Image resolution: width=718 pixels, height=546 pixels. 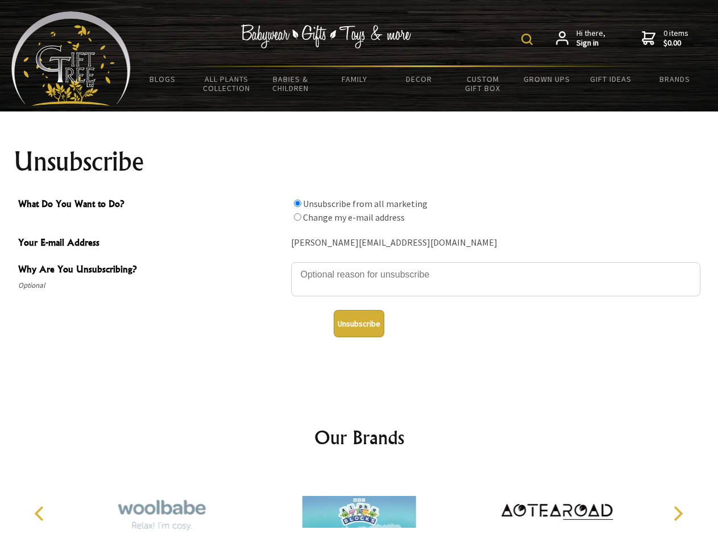 I want to click on a: All Plants Collection, so click(x=227, y=84).